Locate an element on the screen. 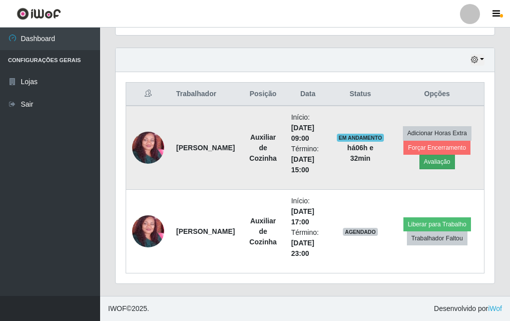  th: Data is located at coordinates (308, 94).